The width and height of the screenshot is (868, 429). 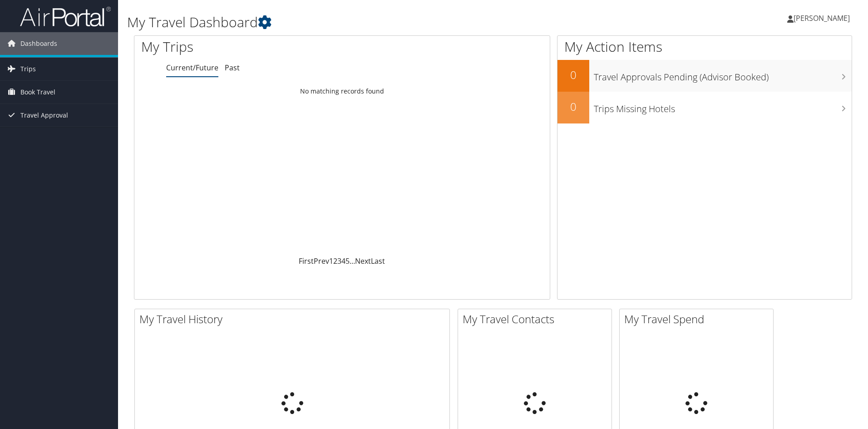 I want to click on a: 5, so click(x=348, y=261).